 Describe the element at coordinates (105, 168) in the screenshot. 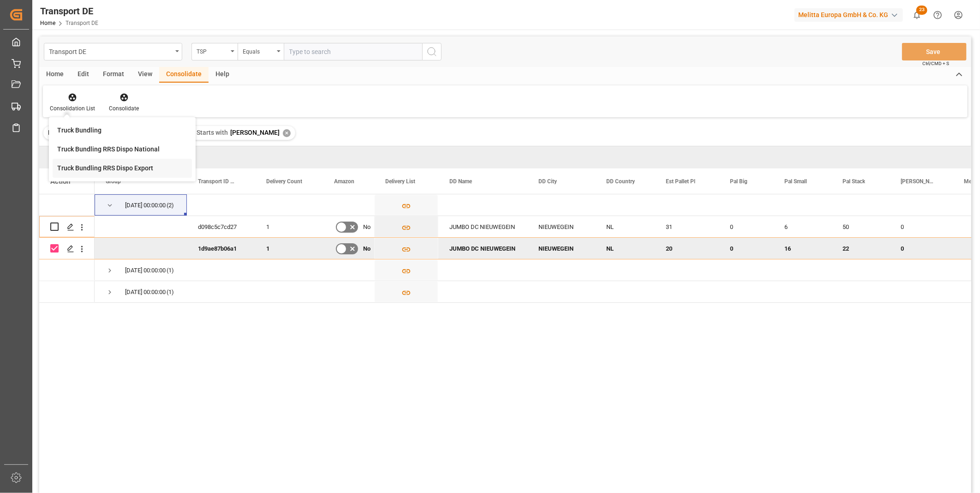

I see `div: Truck Bundling RRS Dispo Export` at that location.